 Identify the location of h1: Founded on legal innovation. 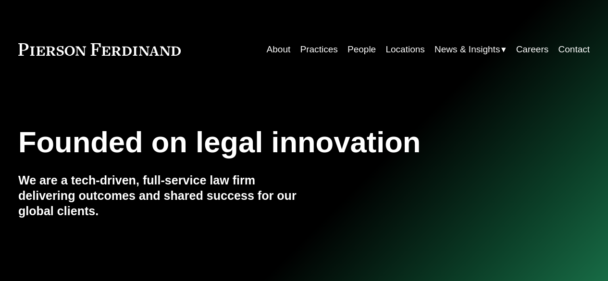
(256, 142).